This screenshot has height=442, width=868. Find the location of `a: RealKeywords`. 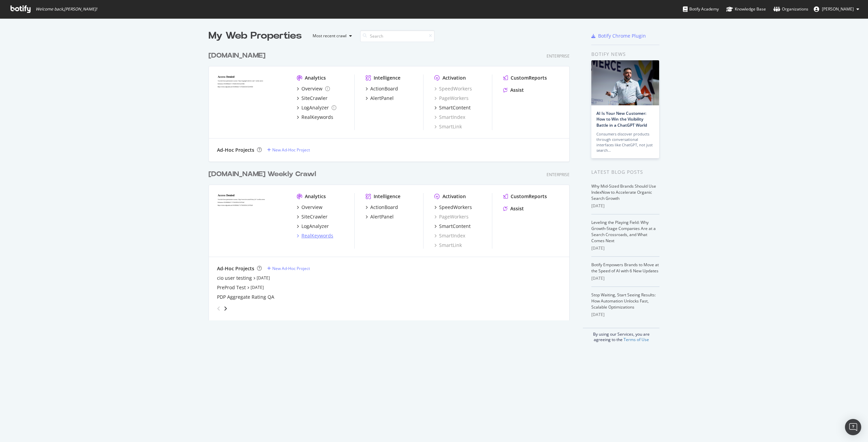

a: RealKeywords is located at coordinates (315, 117).